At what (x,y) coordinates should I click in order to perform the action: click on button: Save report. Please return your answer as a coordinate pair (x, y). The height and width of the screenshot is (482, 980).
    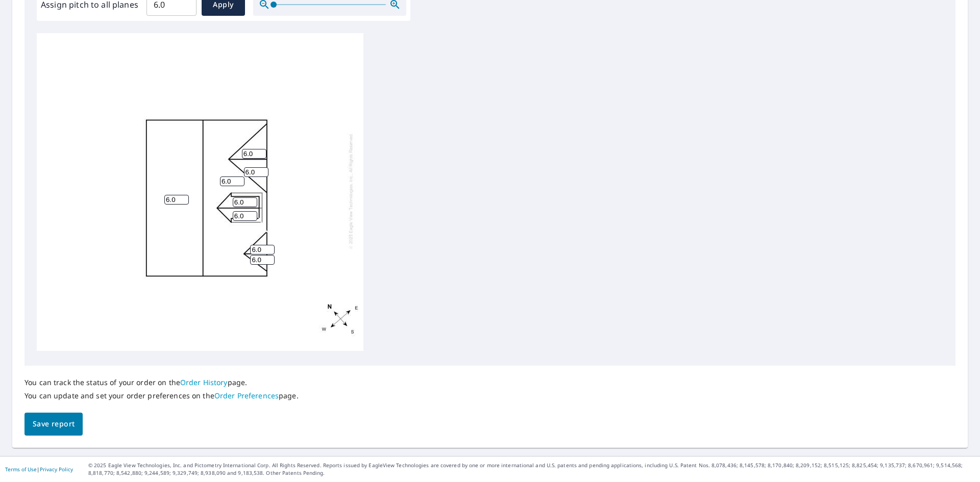
    Looking at the image, I should click on (53, 424).